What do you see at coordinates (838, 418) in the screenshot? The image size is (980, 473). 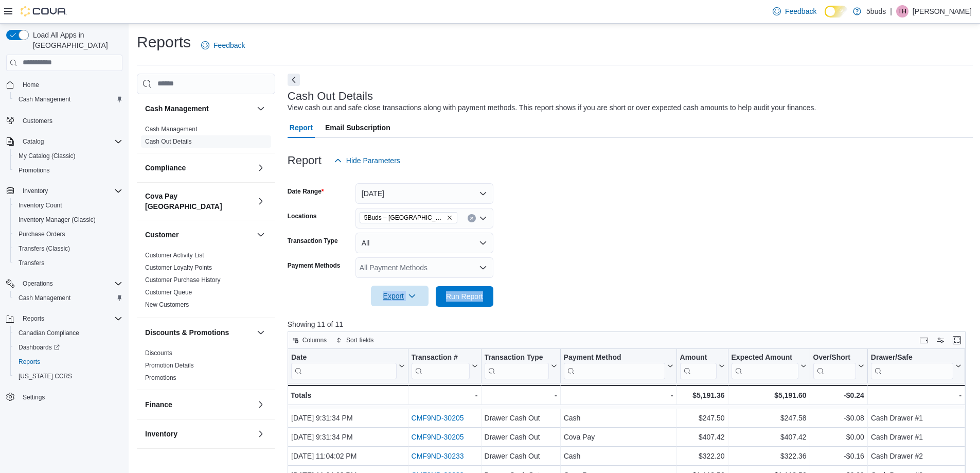 I see `div: -$0.08` at bounding box center [838, 418].